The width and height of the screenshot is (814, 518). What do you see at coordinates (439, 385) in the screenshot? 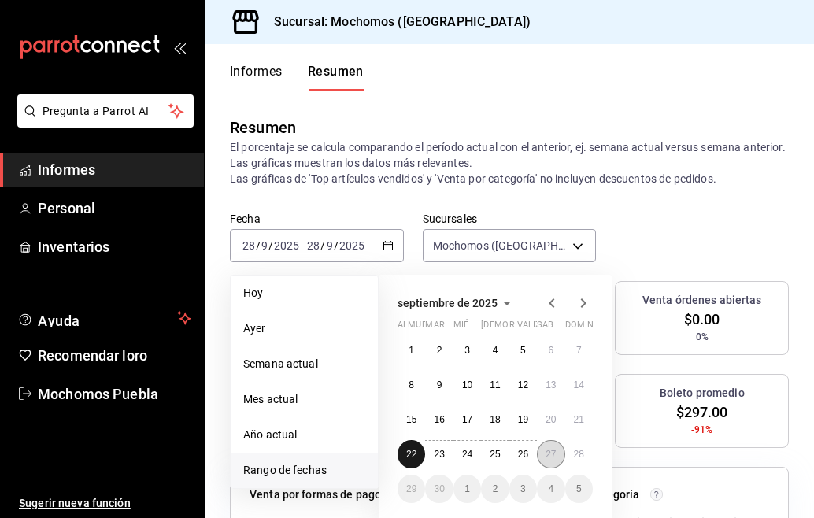
I see `abbr: 9 de septiembre de 2025` at bounding box center [439, 385].